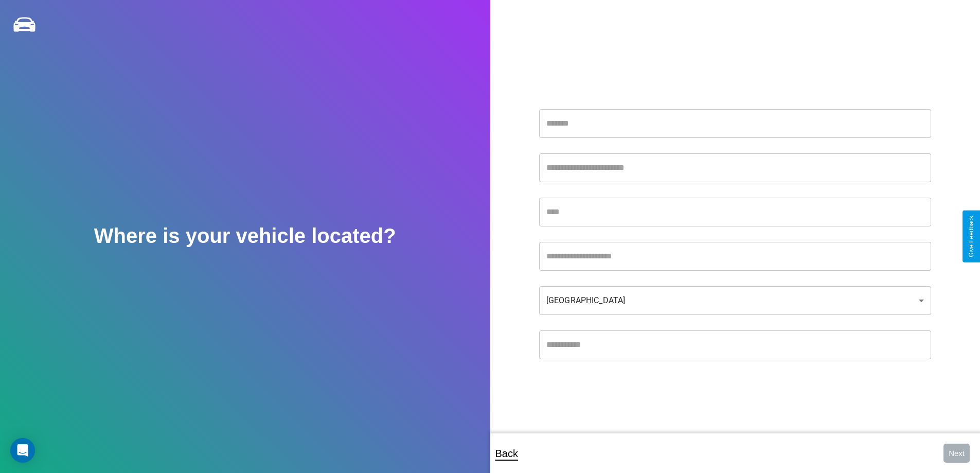 Image resolution: width=980 pixels, height=473 pixels. Describe the element at coordinates (245, 235) in the screenshot. I see `h2: Where is your vehicle located?` at that location.